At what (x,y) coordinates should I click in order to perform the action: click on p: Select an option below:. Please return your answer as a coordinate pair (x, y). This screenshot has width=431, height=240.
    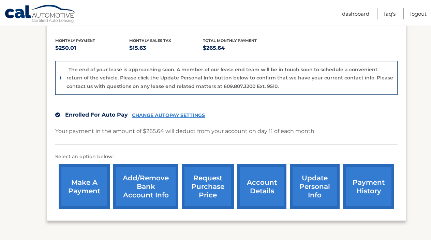
    Looking at the image, I should click on (226, 157).